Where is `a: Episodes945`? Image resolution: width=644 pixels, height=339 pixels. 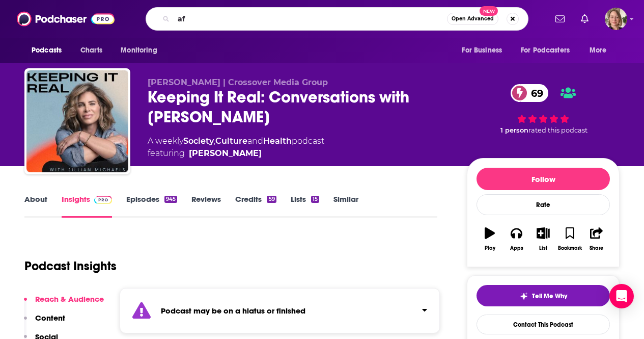
a: Episodes945 is located at coordinates (152, 206).